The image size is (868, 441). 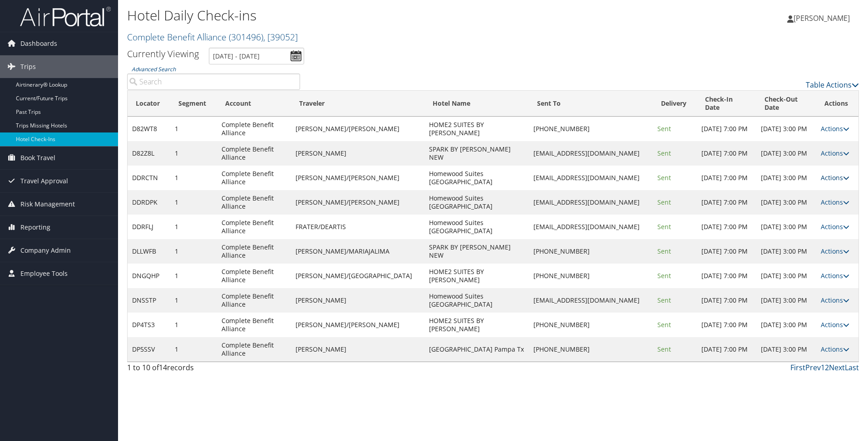 What do you see at coordinates (813, 367) in the screenshot?
I see `a: Prev` at bounding box center [813, 367].